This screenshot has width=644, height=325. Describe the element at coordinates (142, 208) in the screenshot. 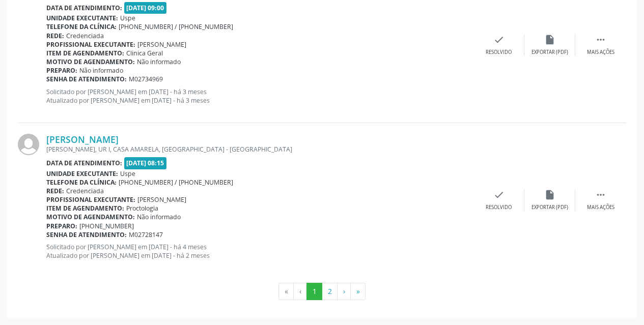

I see `span: Proctologia` at that location.